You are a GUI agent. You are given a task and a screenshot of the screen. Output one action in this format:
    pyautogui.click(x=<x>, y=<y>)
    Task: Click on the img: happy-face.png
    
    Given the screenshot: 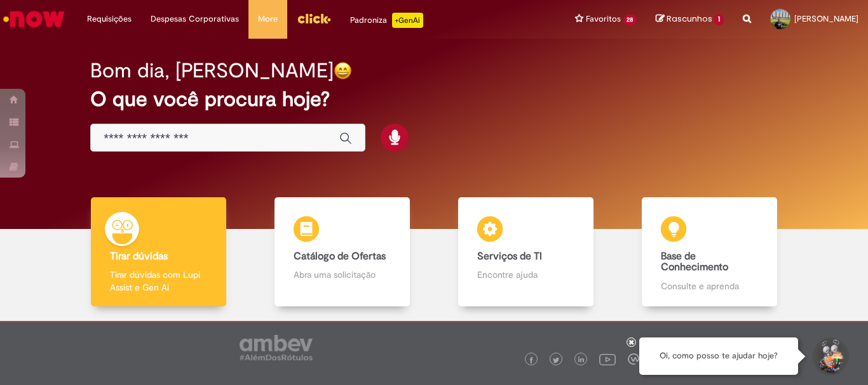 What is the action you would take?
    pyautogui.click(x=342, y=70)
    